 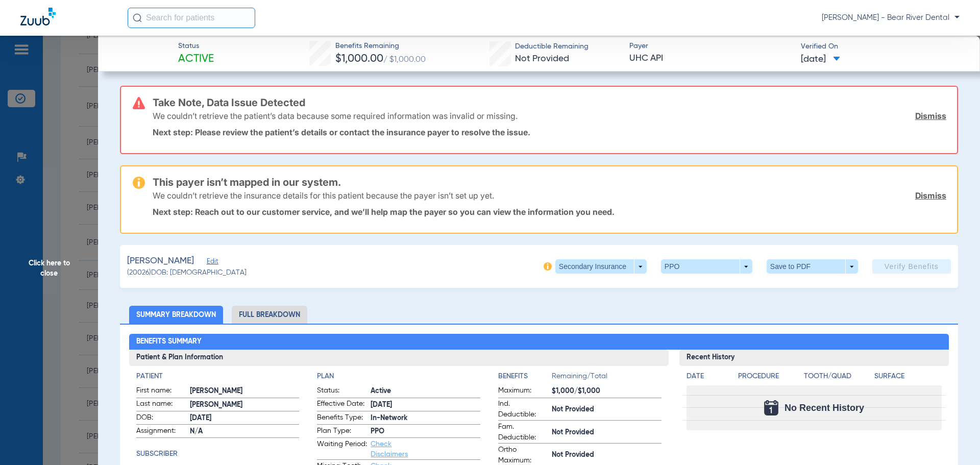 I want to click on span: Remaining/Total, so click(x=607, y=378).